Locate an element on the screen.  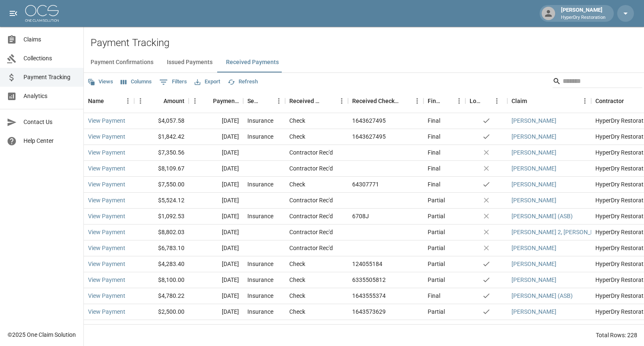
div: Amount is located at coordinates (174, 101).